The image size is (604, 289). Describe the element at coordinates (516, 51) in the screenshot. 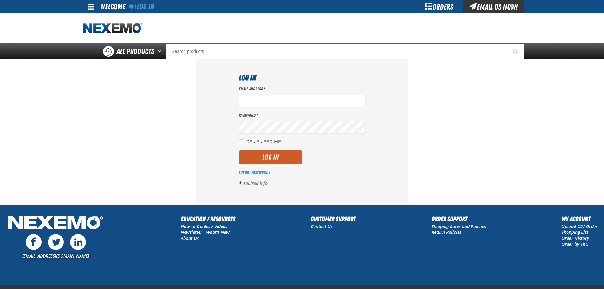

I see `button: Start Searching` at that location.